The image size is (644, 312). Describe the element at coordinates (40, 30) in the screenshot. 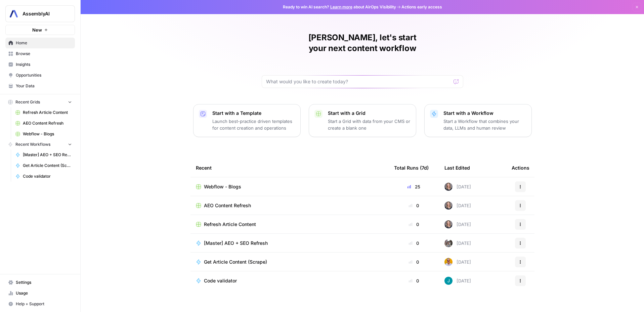

I see `button: New` at that location.